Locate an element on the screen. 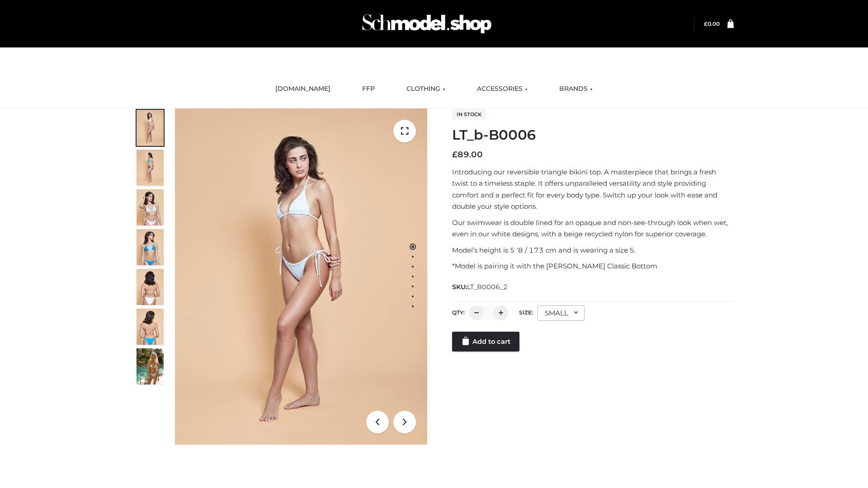 Image resolution: width=868 pixels, height=488 pixels. a: ACCESSORIES is located at coordinates (502, 89).